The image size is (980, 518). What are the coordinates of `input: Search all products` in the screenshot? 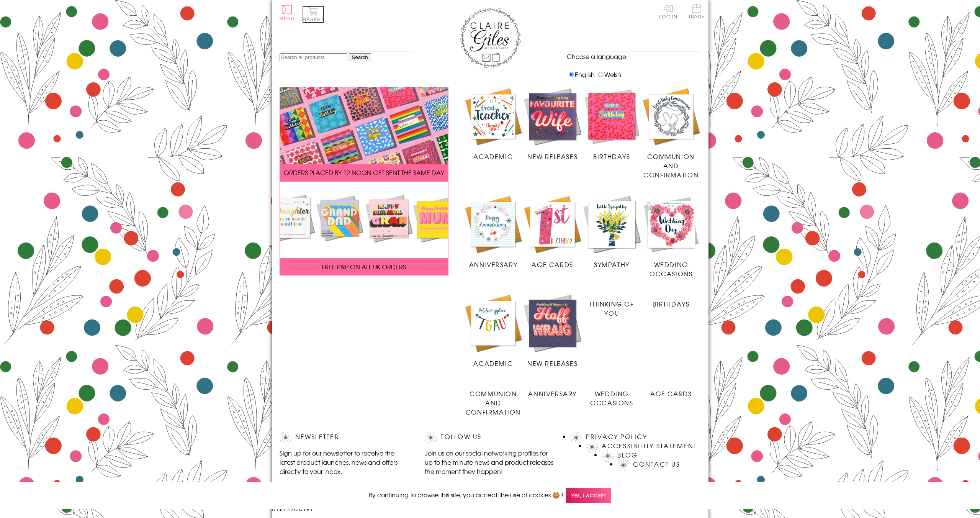 It's located at (313, 57).